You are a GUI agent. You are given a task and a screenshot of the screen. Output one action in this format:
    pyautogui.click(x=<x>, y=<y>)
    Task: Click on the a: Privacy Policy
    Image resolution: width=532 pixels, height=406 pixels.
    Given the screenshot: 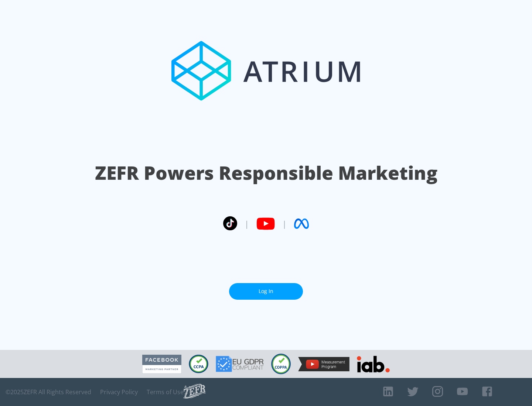 What is the action you would take?
    pyautogui.click(x=119, y=392)
    